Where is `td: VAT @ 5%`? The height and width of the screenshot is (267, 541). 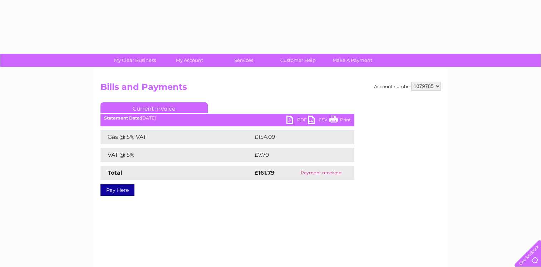
td: VAT @ 5% is located at coordinates (177, 155).